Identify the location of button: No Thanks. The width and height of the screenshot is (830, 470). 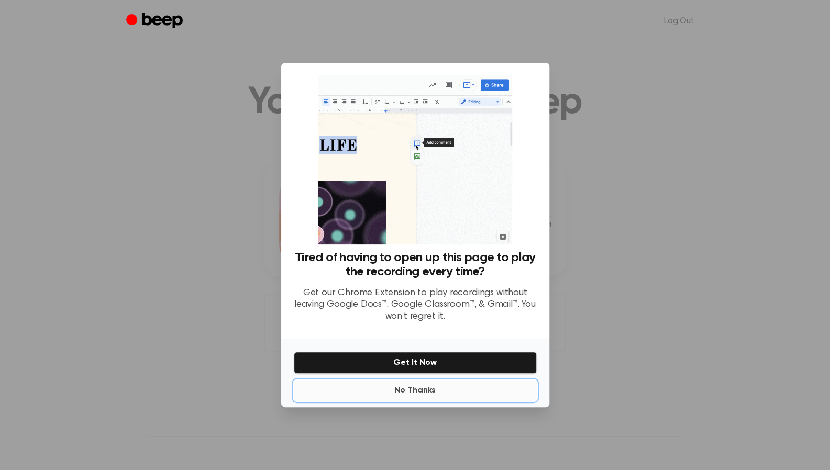
(415, 391).